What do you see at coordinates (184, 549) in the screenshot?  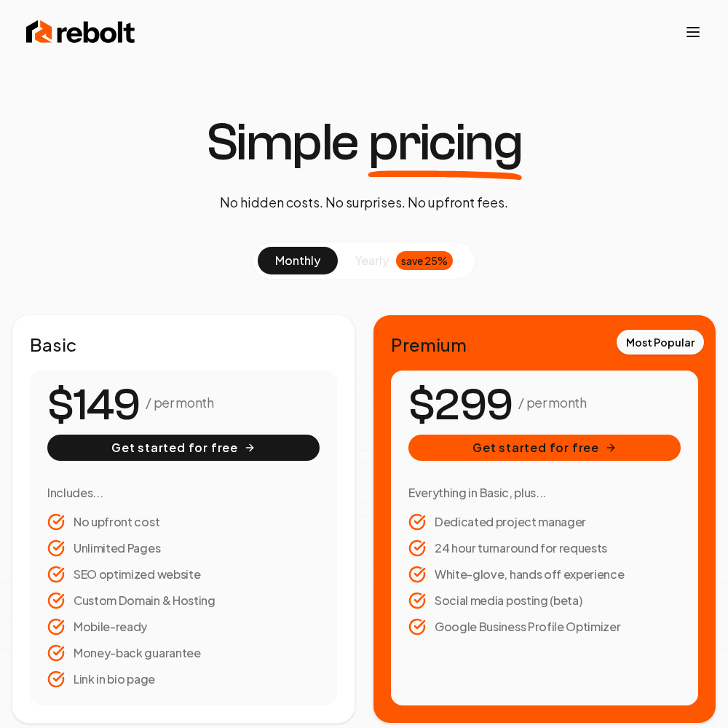 I see `li: Unlimited Pages` at bounding box center [184, 549].